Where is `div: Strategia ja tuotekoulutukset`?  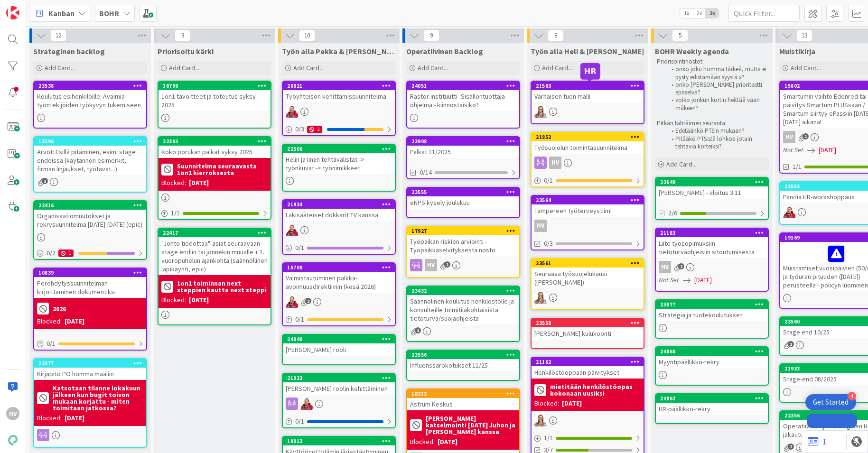 div: Strategia ja tuotekoulutukset is located at coordinates (712, 315).